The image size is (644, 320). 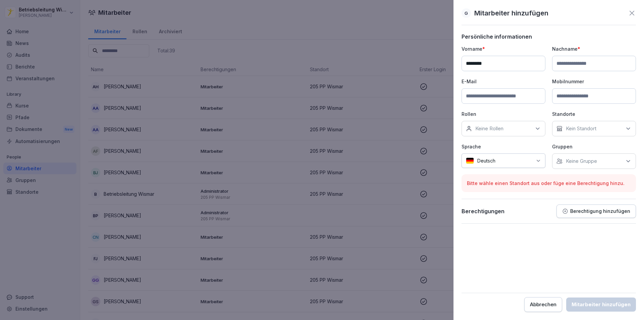 What do you see at coordinates (594, 114) in the screenshot?
I see `p: Standorte` at bounding box center [594, 114].